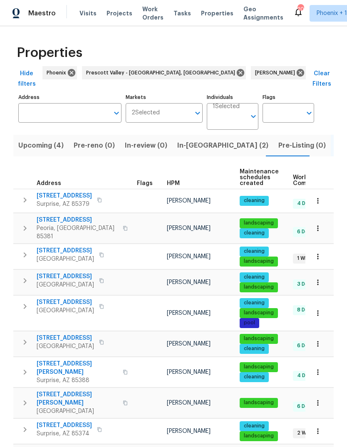 The width and height of the screenshot is (347, 447). I want to click on span: Visits, so click(88, 13).